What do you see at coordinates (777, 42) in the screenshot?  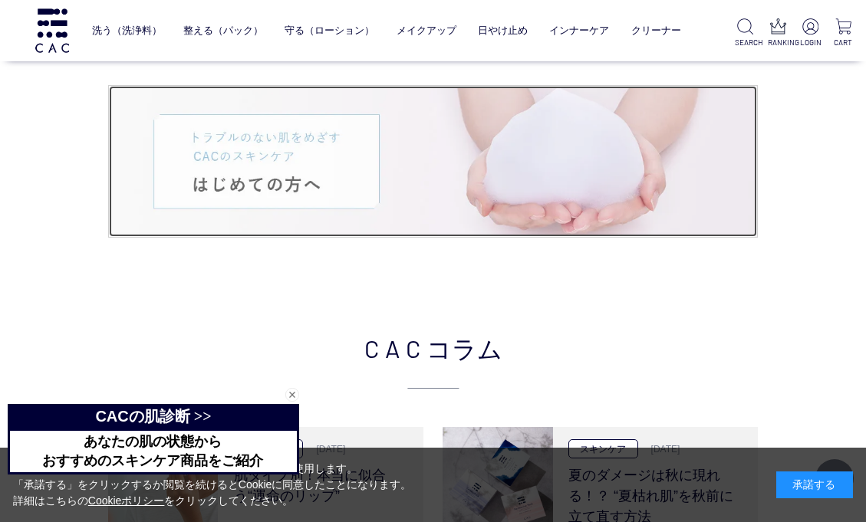 I see `p: RANKING` at bounding box center [777, 42].